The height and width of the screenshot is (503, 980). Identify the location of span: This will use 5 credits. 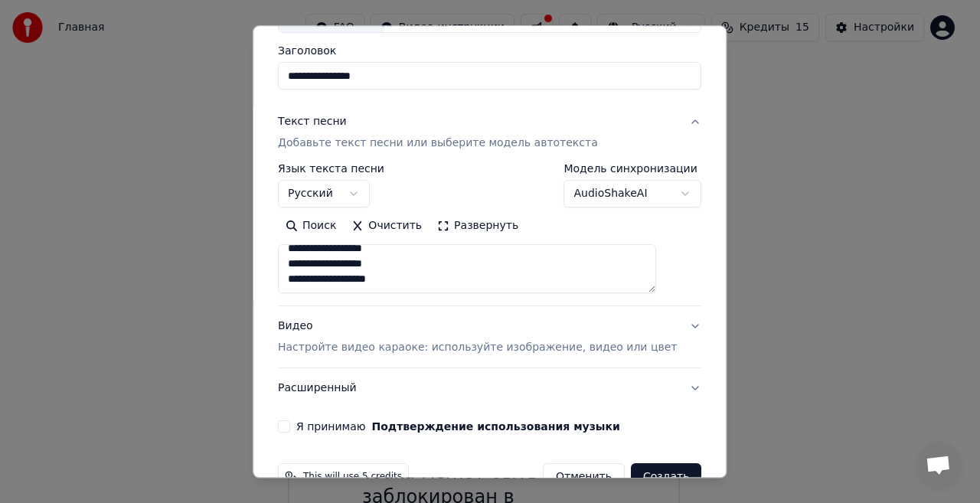
(352, 478).